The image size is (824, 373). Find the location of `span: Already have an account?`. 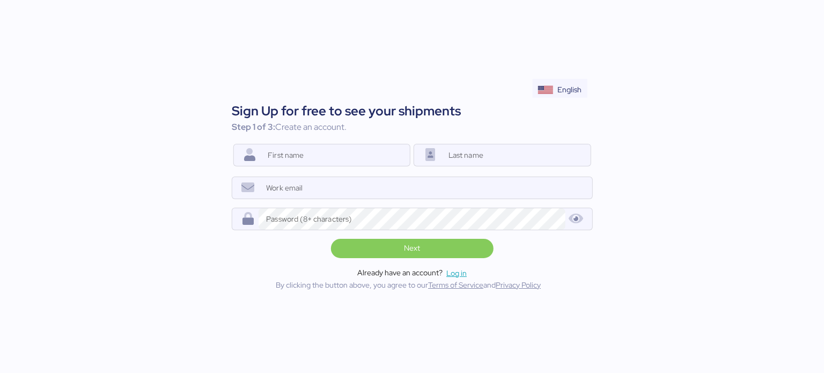

span: Already have an account? is located at coordinates (400, 273).